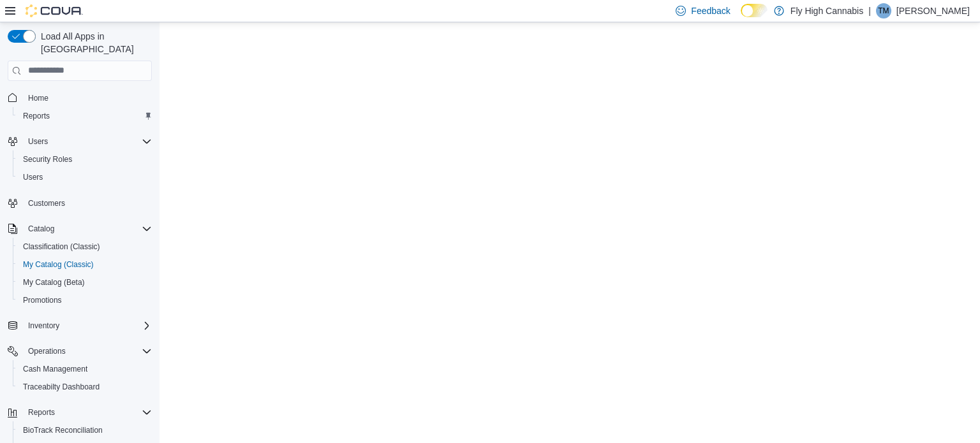 This screenshot has height=443, width=980. What do you see at coordinates (80, 202) in the screenshot?
I see `button: Customers` at bounding box center [80, 202].